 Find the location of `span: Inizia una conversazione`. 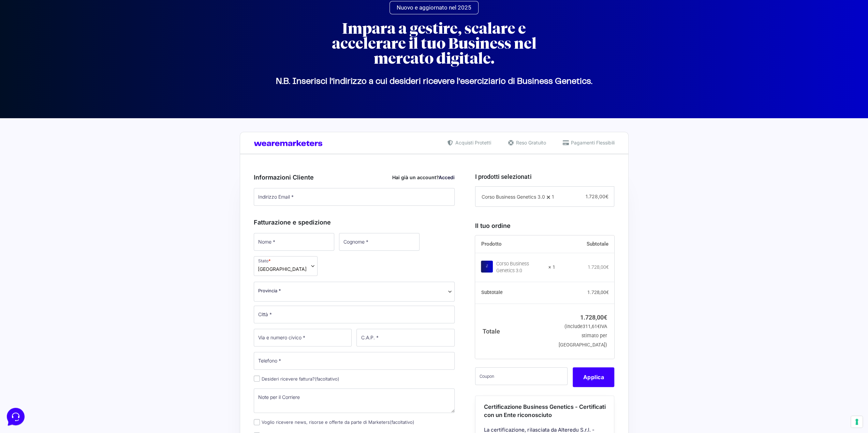

span: Inizia una conversazione is located at coordinates (72, 64).